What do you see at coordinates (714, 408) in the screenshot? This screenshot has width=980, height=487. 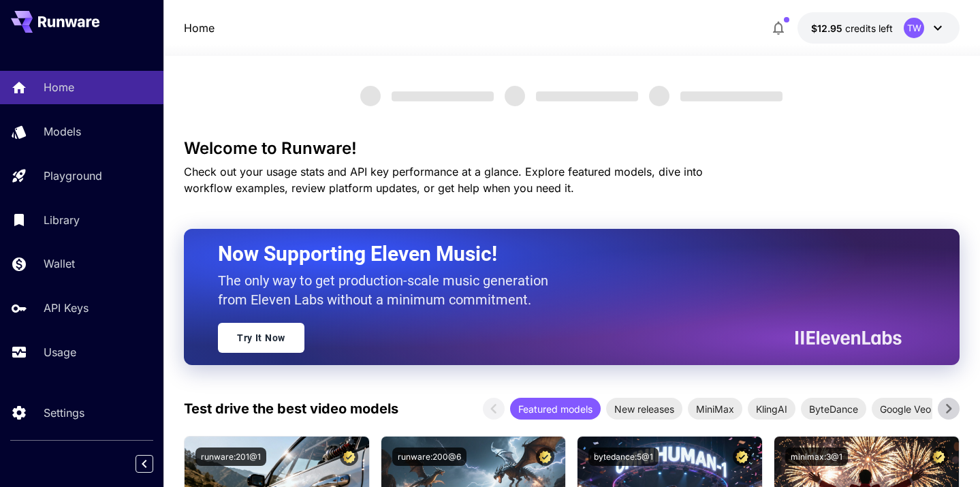 I see `div: MiniMax` at bounding box center [714, 408].